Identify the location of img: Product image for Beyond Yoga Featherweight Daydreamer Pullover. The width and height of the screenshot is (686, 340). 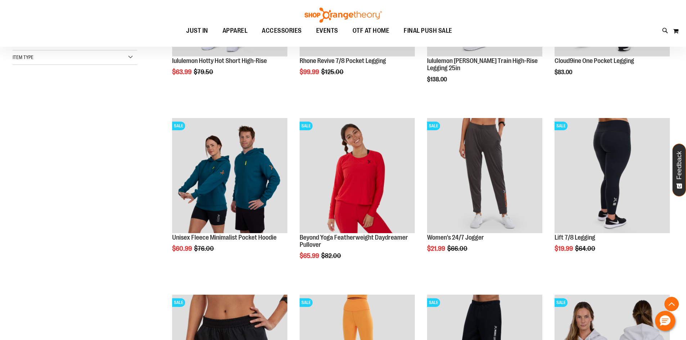
(357, 176).